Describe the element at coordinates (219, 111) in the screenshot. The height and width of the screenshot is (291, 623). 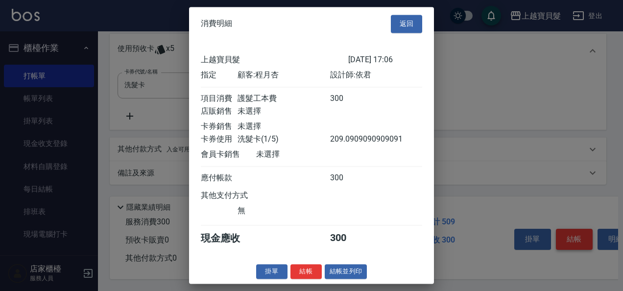
I see `div: 店販銷售` at that location.